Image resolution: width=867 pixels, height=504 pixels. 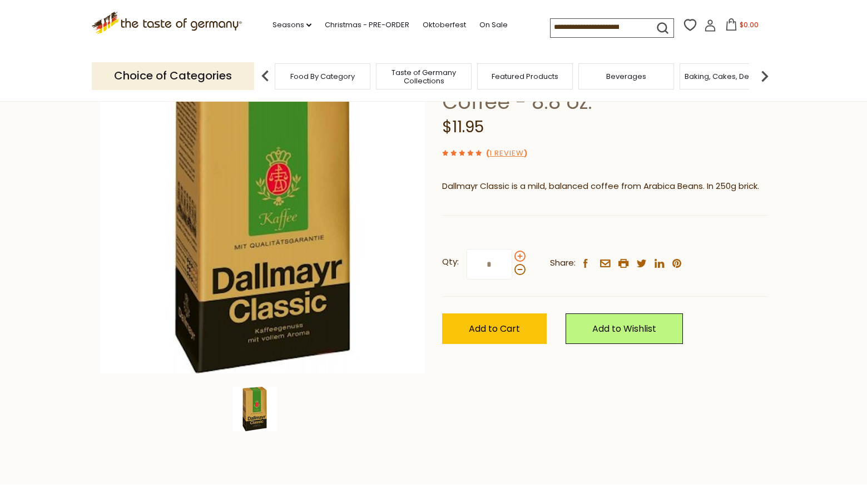 What do you see at coordinates (765, 76) in the screenshot?
I see `img: next arrow` at bounding box center [765, 76].